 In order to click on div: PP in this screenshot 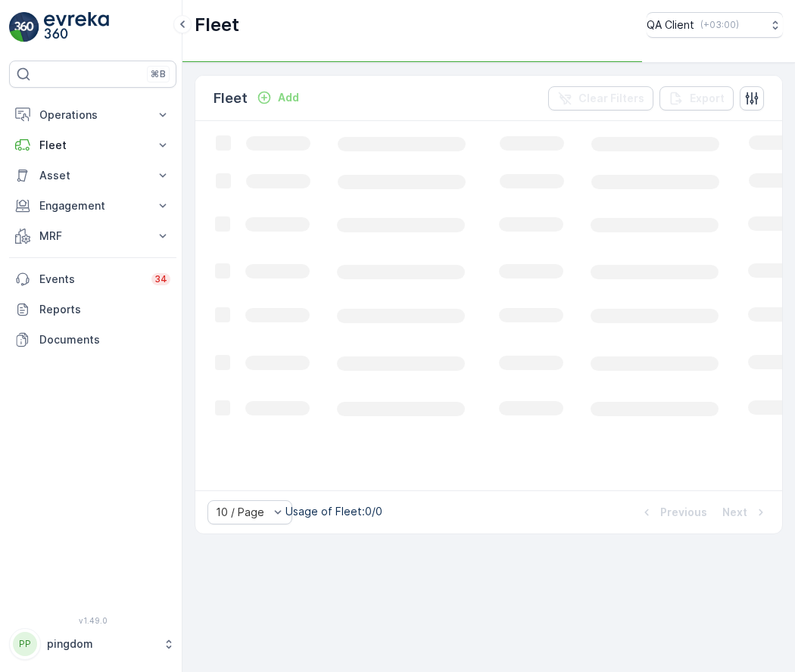, I will do `click(25, 644)`.